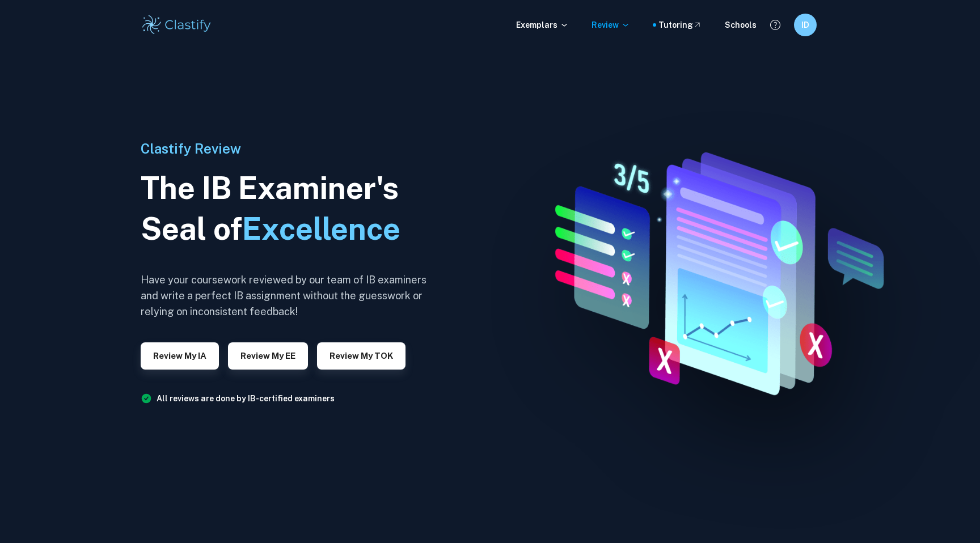 This screenshot has width=980, height=543. I want to click on span: Excellence, so click(321, 228).